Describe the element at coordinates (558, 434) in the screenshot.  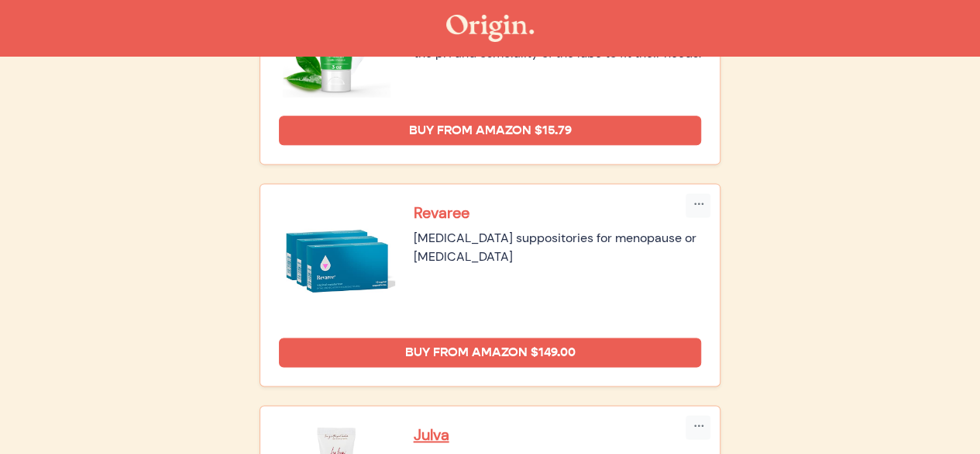
I see `a: Julva` at that location.